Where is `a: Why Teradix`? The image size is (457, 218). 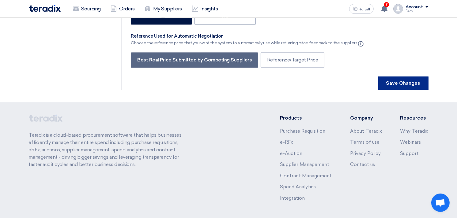
a: Why Teradix is located at coordinates (414, 131).